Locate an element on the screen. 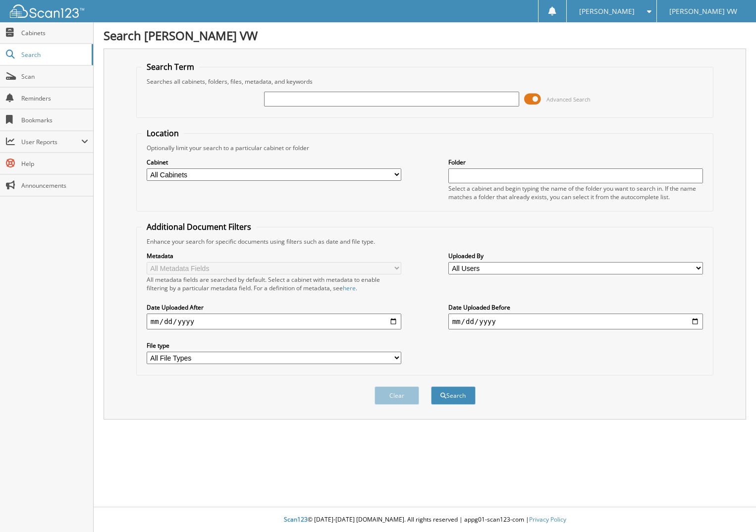  span: User Reports is located at coordinates (51, 142).